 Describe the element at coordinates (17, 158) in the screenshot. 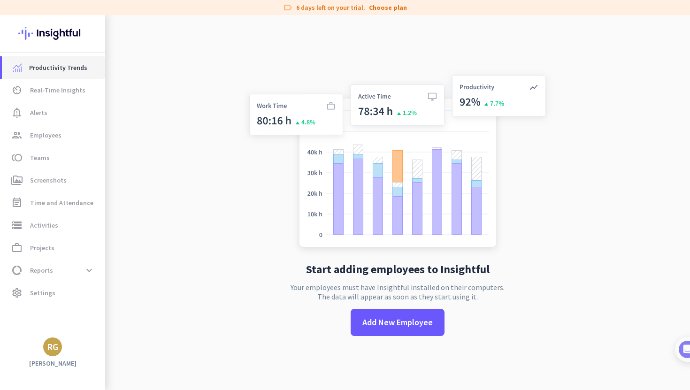

I see `i: toll` at that location.